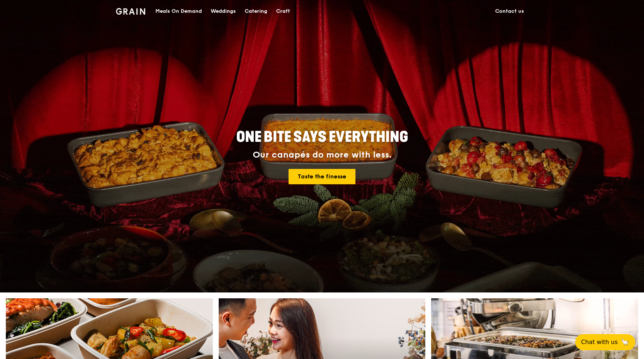  Describe the element at coordinates (223, 12) in the screenshot. I see `div: Weddings` at that location.